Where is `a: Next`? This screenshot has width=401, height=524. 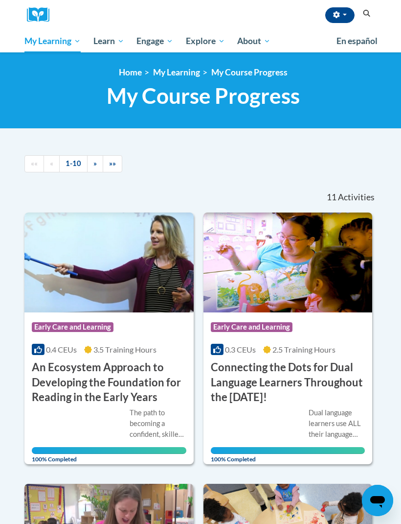 a: Next is located at coordinates (95, 163).